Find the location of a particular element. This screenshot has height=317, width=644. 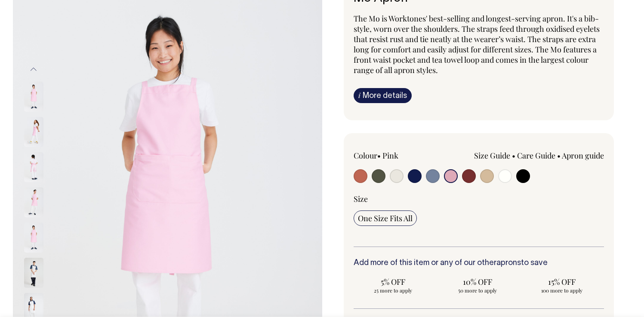

span: The Mo is Worktones' best-selling and longest-serving apron. It's a bib-style, worn over the shou... is located at coordinates (476, 44).